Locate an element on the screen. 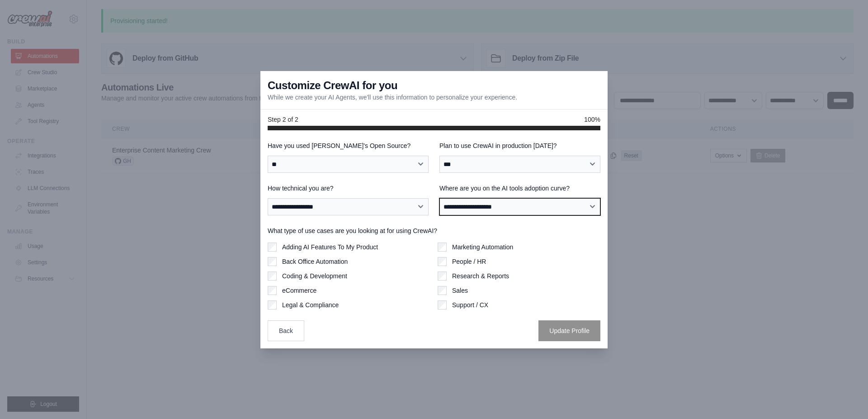 The image size is (868, 419). label: Coding & Development is located at coordinates (314, 276).